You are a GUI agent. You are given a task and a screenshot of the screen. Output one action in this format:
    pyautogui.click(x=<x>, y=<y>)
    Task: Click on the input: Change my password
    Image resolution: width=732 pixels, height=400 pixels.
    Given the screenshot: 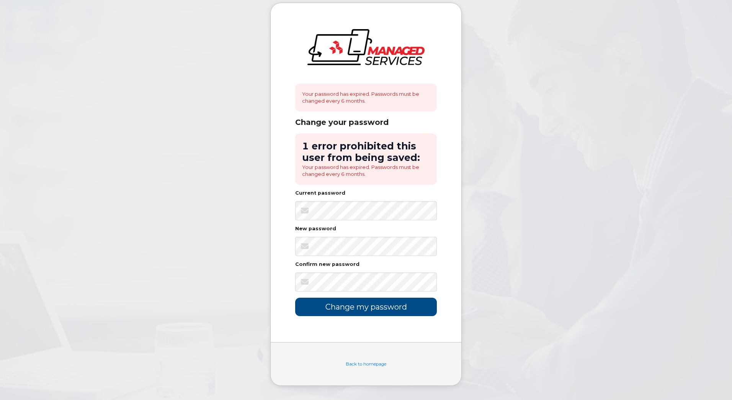 What is the action you would take?
    pyautogui.click(x=366, y=306)
    